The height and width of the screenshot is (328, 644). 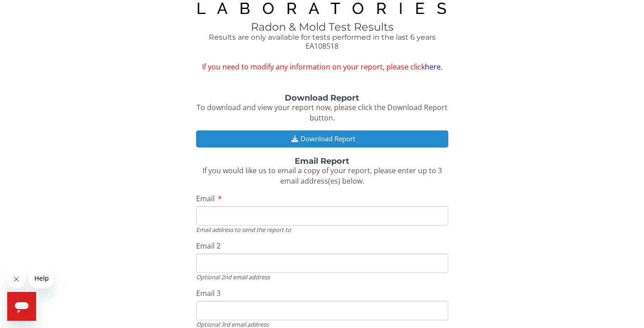 What do you see at coordinates (433, 67) in the screenshot?
I see `a: here.` at bounding box center [433, 67].